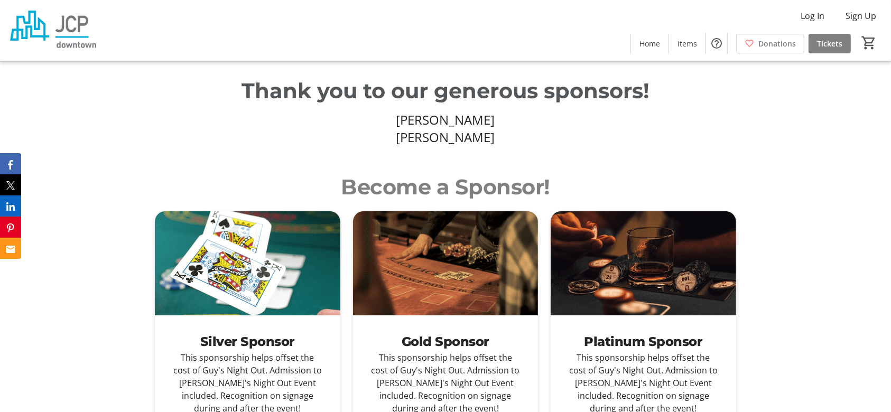 The image size is (891, 412). Describe the element at coordinates (643, 263) in the screenshot. I see `img: Platinum Sponsor` at that location.